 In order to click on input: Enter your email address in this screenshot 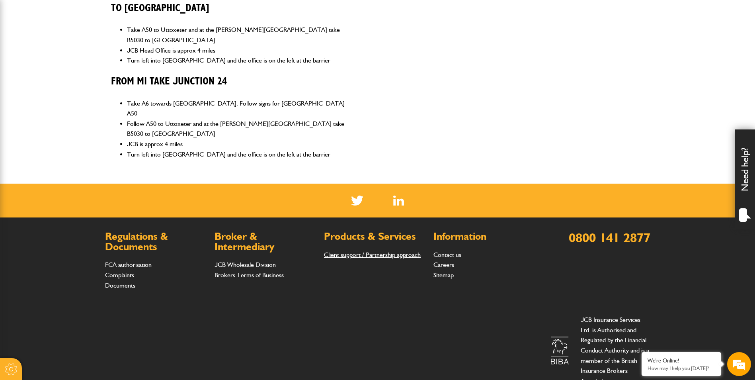, I will do `click(78, 106)`.